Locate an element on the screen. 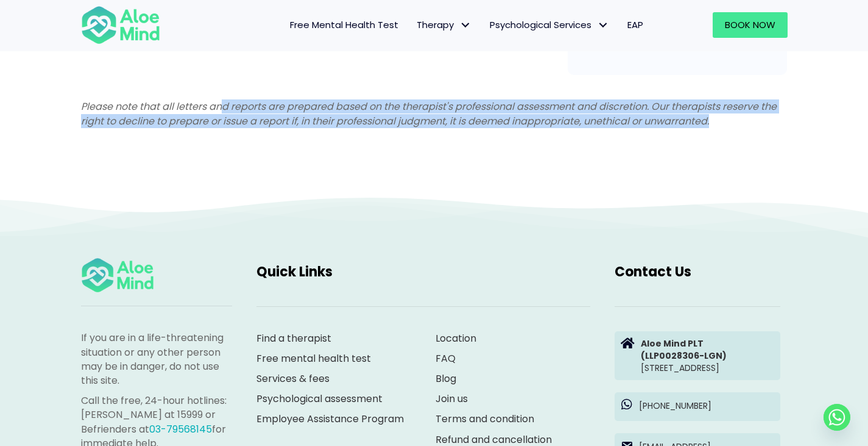  a: EAP is located at coordinates (636, 25).